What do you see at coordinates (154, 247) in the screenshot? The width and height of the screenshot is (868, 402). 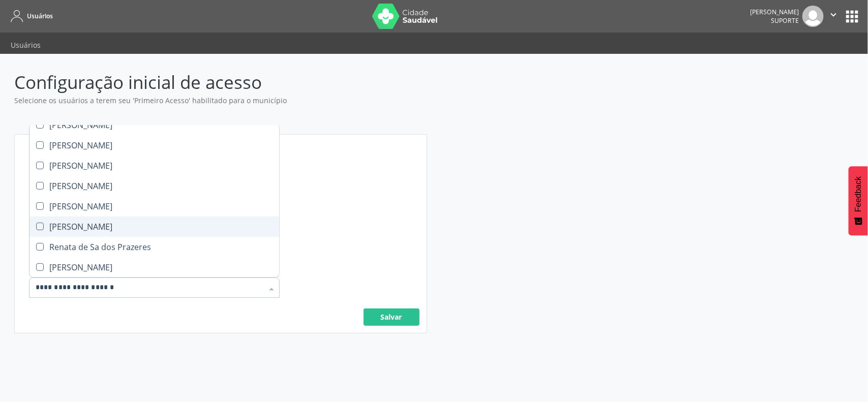 I see `div: Renata de Sa dos Prazeres` at bounding box center [154, 247].